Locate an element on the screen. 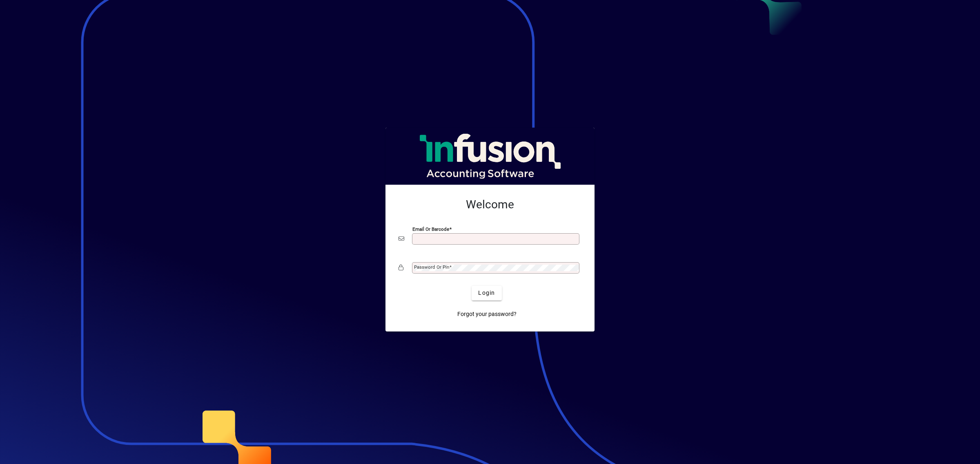 The image size is (980, 464). span: Login is located at coordinates (487, 293).